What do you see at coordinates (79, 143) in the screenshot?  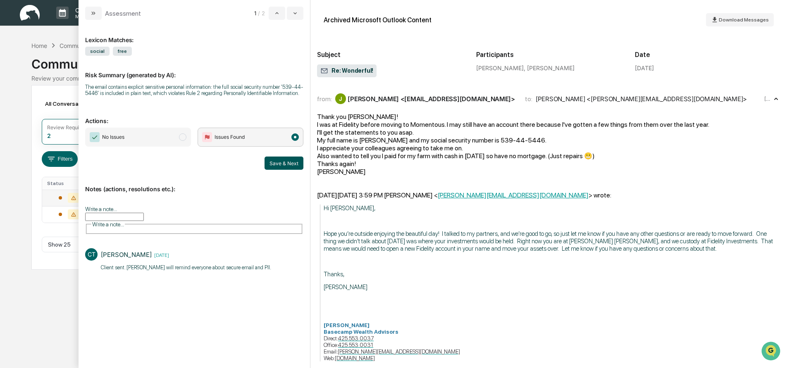 I see `a: Powered byPylon` at bounding box center [79, 143].